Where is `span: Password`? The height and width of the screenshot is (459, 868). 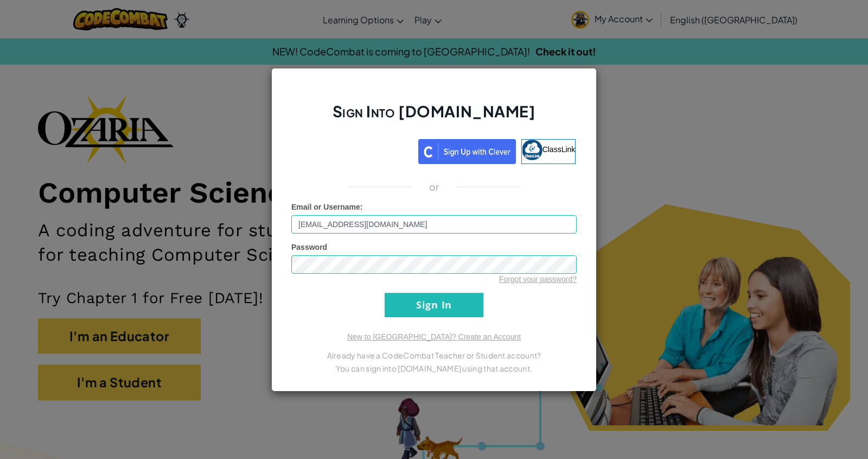
span: Password is located at coordinates (310, 247).